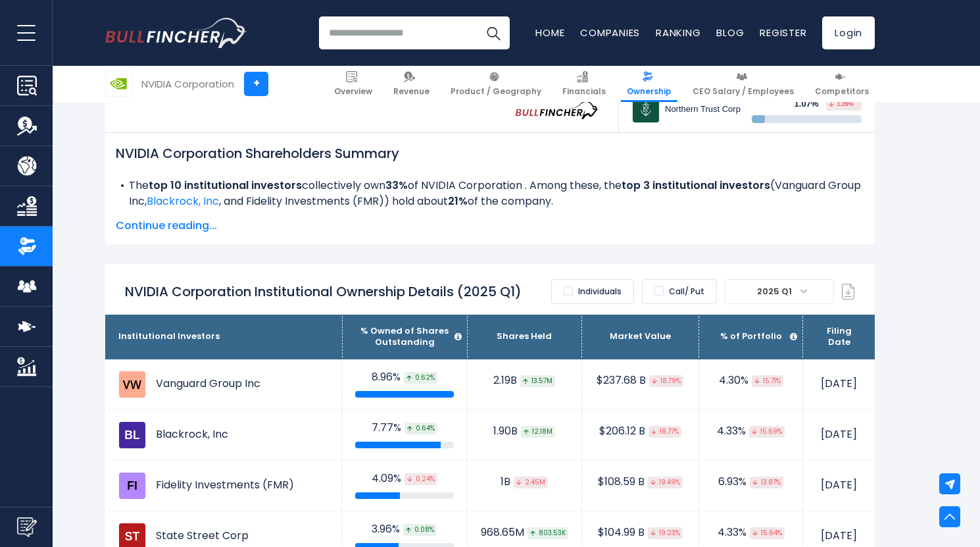 This screenshot has height=547, width=980. I want to click on a: Login, so click(848, 33).